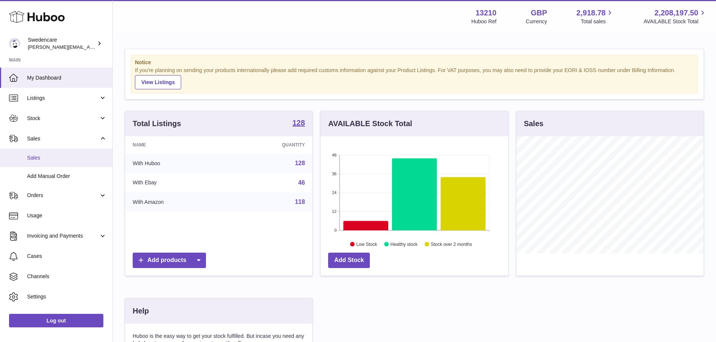 This screenshot has height=342, width=716. I want to click on h3: Sales, so click(534, 124).